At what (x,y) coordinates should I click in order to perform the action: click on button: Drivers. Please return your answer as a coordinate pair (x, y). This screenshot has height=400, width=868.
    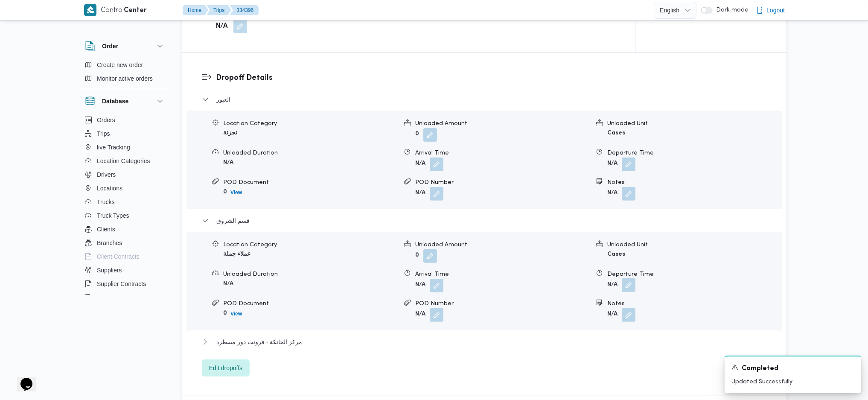
    Looking at the image, I should click on (125, 175).